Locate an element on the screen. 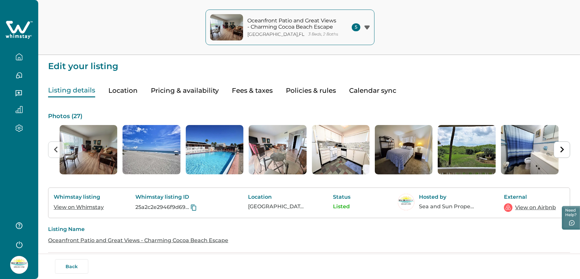 This screenshot has height=279, width=580. p: Hosted by is located at coordinates (447, 197).